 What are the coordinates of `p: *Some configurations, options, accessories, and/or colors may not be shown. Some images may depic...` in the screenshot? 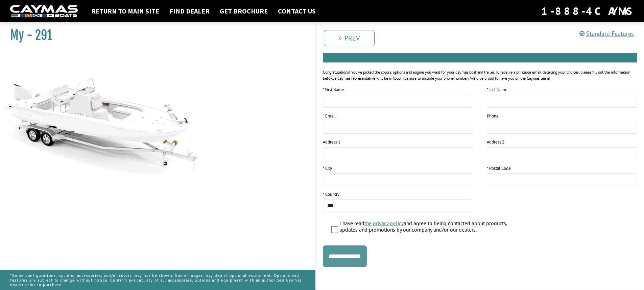 It's located at (158, 280).